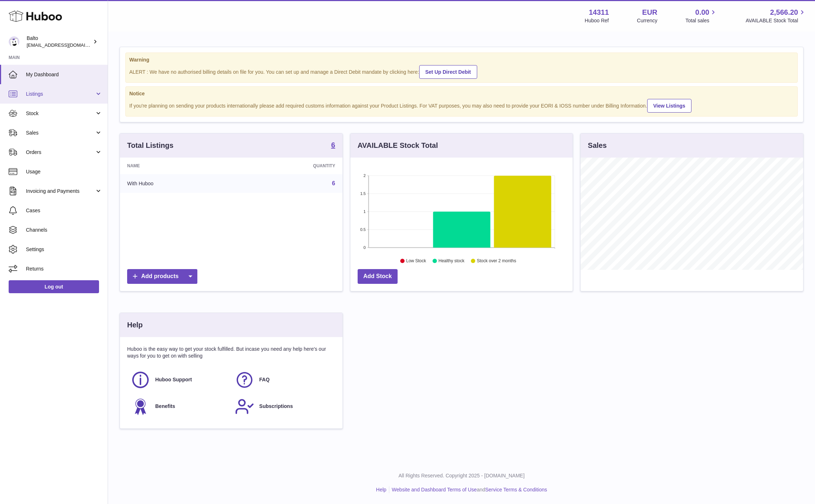 The width and height of the screenshot is (815, 504). I want to click on span: Cases, so click(64, 211).